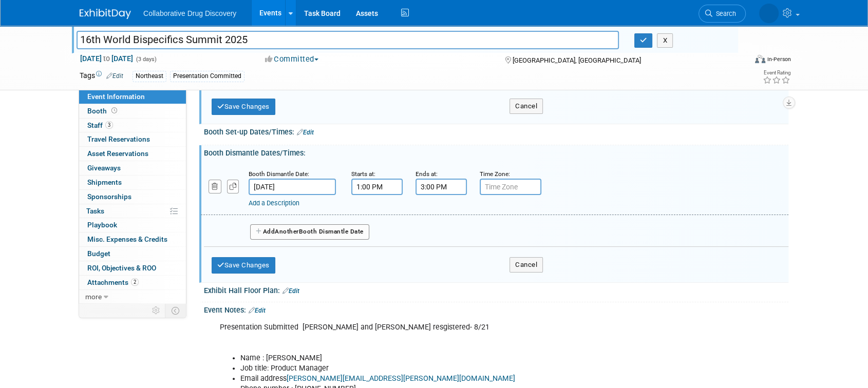 The height and width of the screenshot is (388, 868). Describe the element at coordinates (101, 76) in the screenshot. I see `td: Tags` at that location.